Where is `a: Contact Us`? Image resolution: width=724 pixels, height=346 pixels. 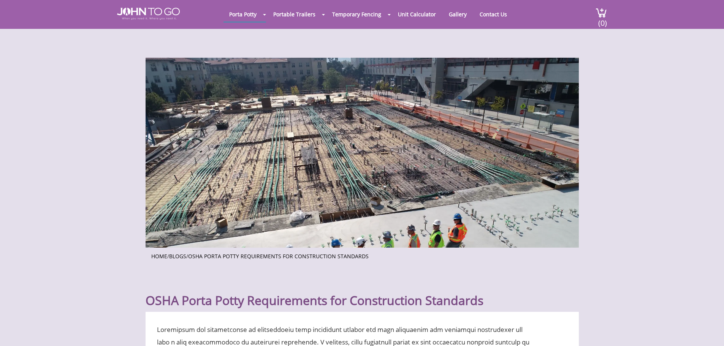
a: Contact Us is located at coordinates (493, 14).